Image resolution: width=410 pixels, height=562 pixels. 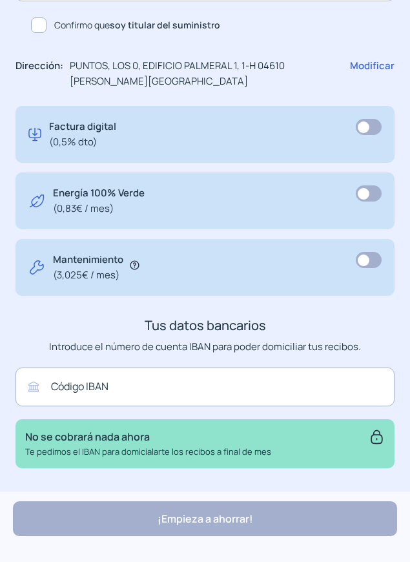 What do you see at coordinates (148, 437) in the screenshot?
I see `p: No se cobrará nada ahora` at bounding box center [148, 437].